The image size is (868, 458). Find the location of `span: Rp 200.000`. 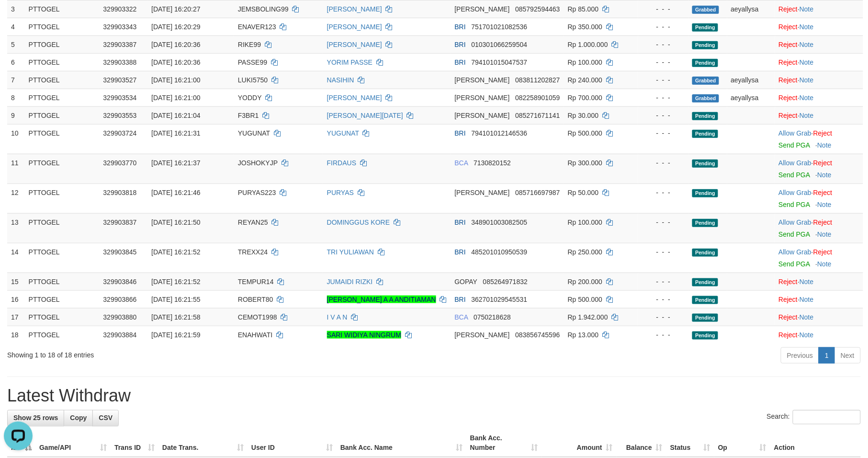

span: Rp 200.000 is located at coordinates (585, 282).